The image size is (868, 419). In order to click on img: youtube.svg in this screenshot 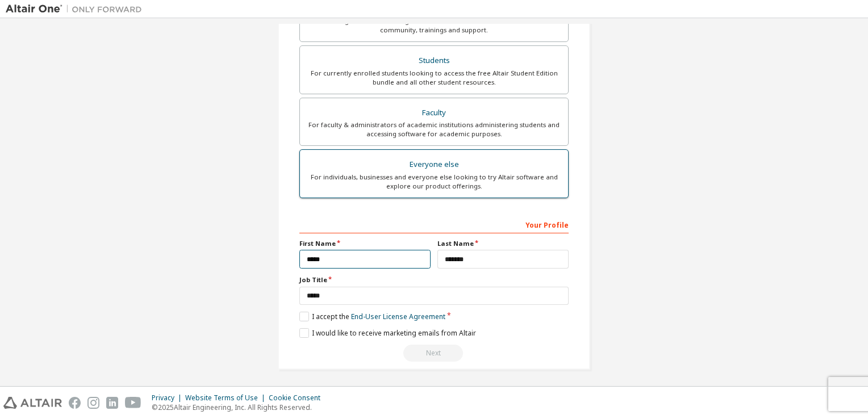, I will do `click(133, 402)`.